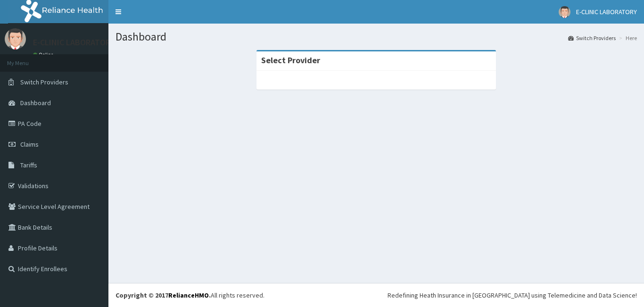 Image resolution: width=644 pixels, height=307 pixels. What do you see at coordinates (377, 37) in the screenshot?
I see `h1: Dashboard` at bounding box center [377, 37].